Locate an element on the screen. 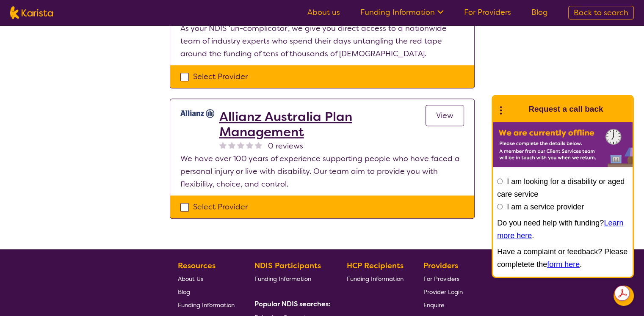 This screenshot has height=316, width=644. a: View is located at coordinates (444, 116).